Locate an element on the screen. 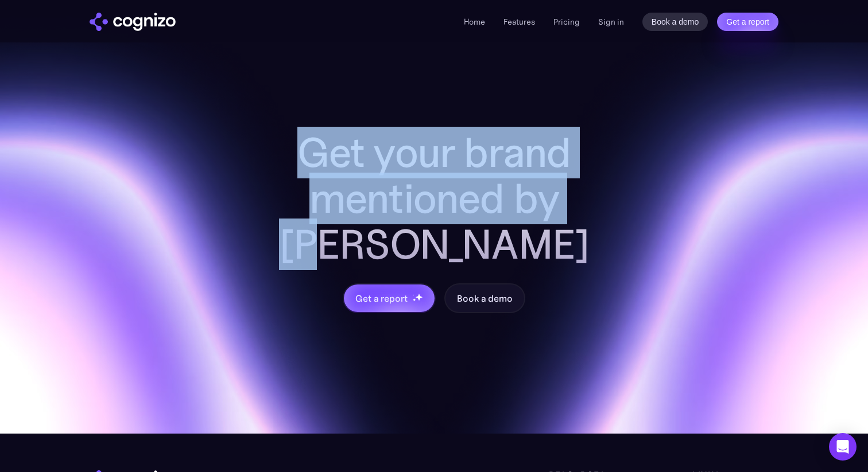  div: Book a demo is located at coordinates (485, 298).